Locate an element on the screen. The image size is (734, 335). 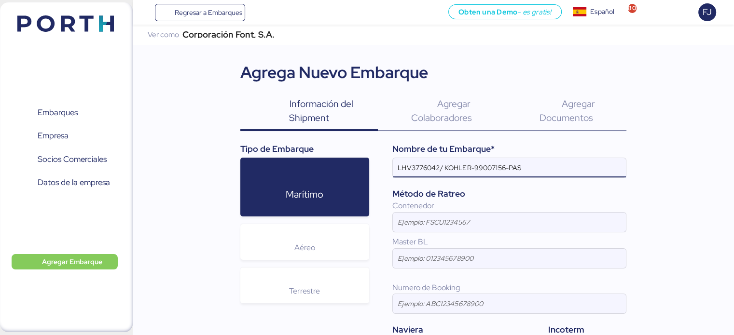
span: Numero de Booking is located at coordinates (426, 287).